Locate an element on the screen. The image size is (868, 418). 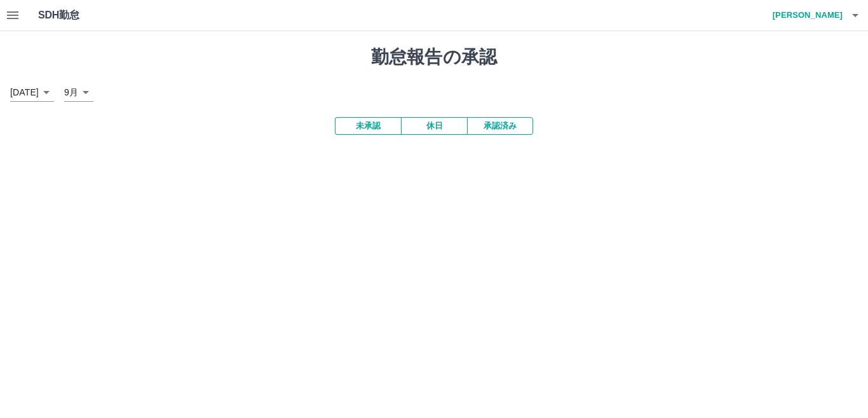
div: 9月 is located at coordinates (79, 92).